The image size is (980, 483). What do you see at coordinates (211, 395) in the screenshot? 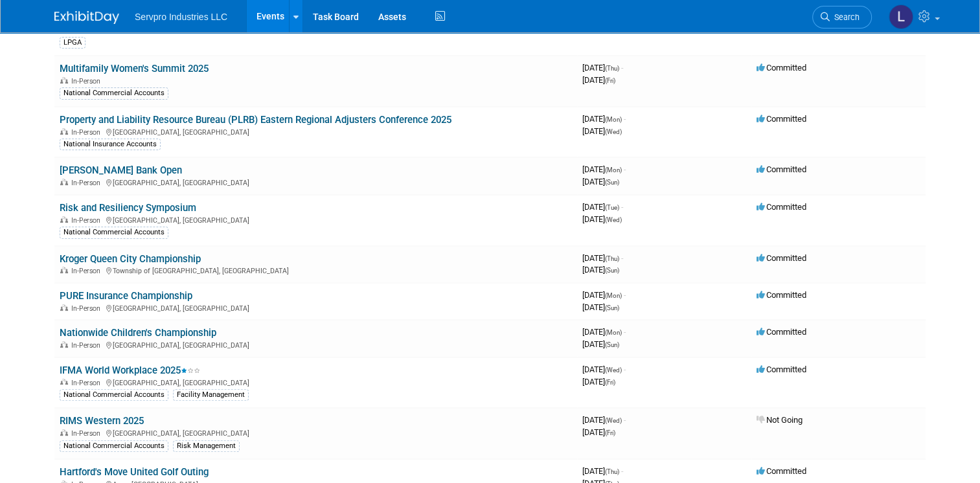
I see `div: Facility Management` at bounding box center [211, 395].